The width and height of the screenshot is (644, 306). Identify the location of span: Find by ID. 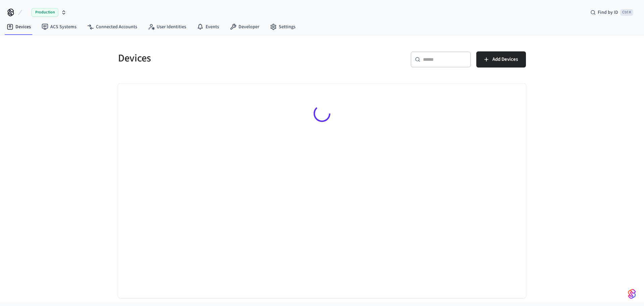
(607, 13).